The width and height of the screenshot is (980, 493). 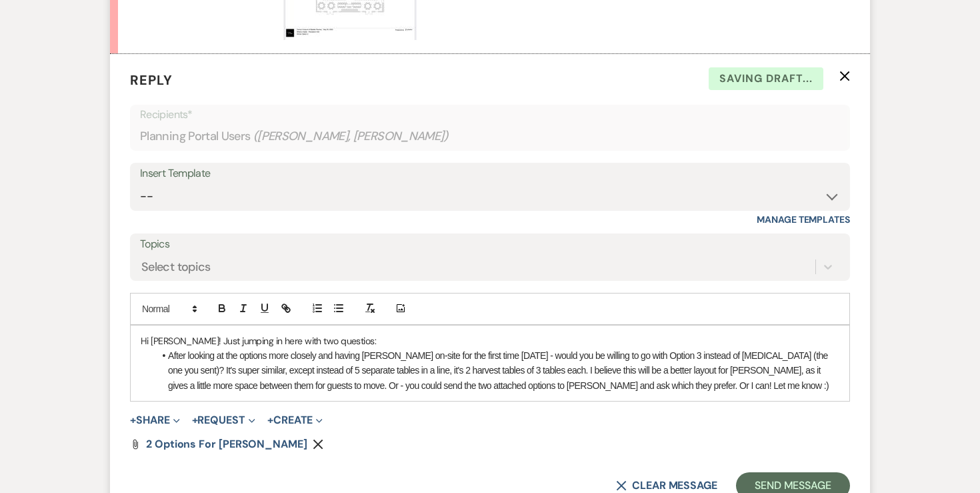 What do you see at coordinates (490, 244) in the screenshot?
I see `label: Topics` at bounding box center [490, 244].